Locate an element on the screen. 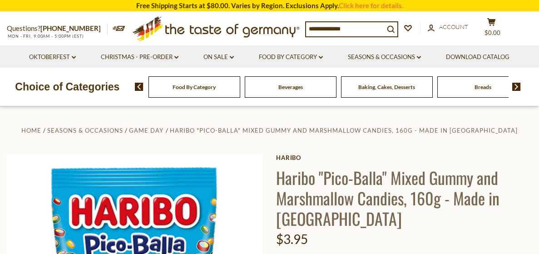  a: Download Catalog is located at coordinates (477, 57).